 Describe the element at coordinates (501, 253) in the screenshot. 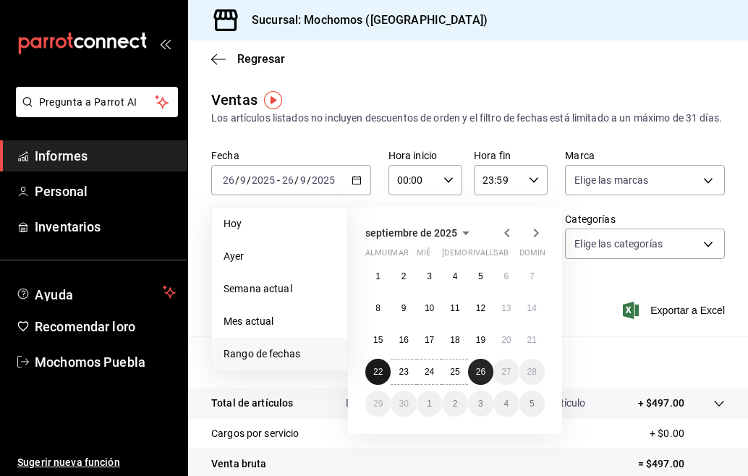

I see `font: sab` at that location.